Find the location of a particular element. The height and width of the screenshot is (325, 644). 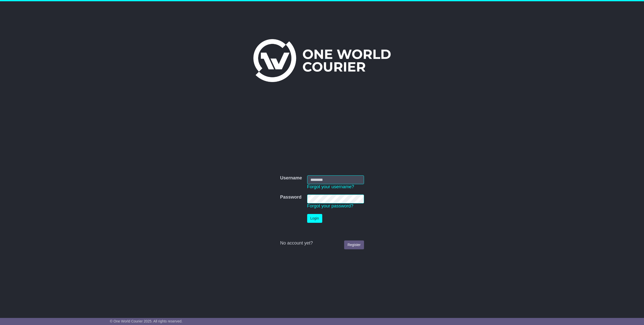

div: No account yet? is located at coordinates (322, 243).